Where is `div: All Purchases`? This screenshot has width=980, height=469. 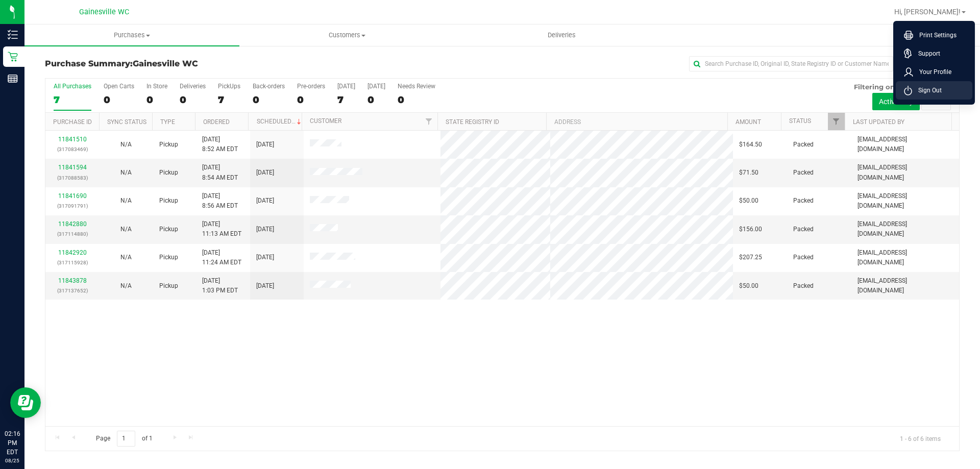
div: All Purchases is located at coordinates (72, 86).